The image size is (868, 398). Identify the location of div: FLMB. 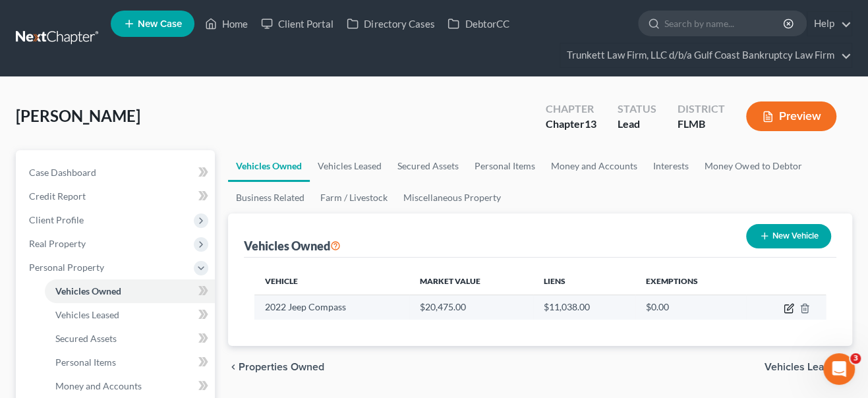
(702, 124).